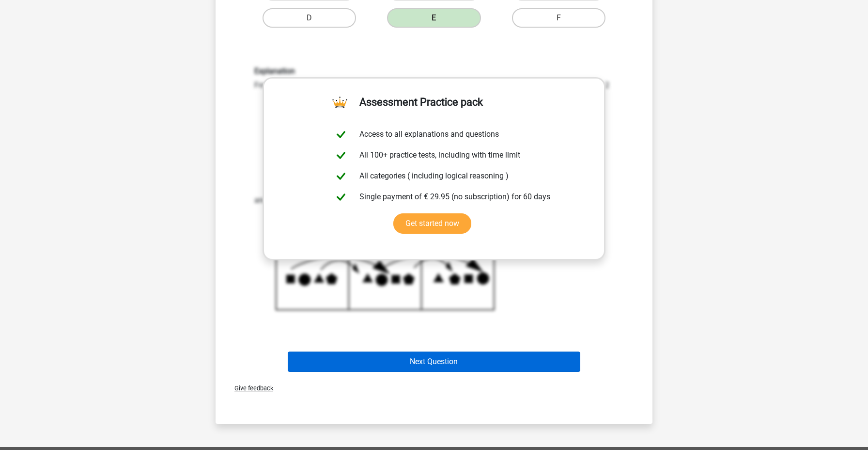  Describe the element at coordinates (559, 18) in the screenshot. I see `label: F` at that location.